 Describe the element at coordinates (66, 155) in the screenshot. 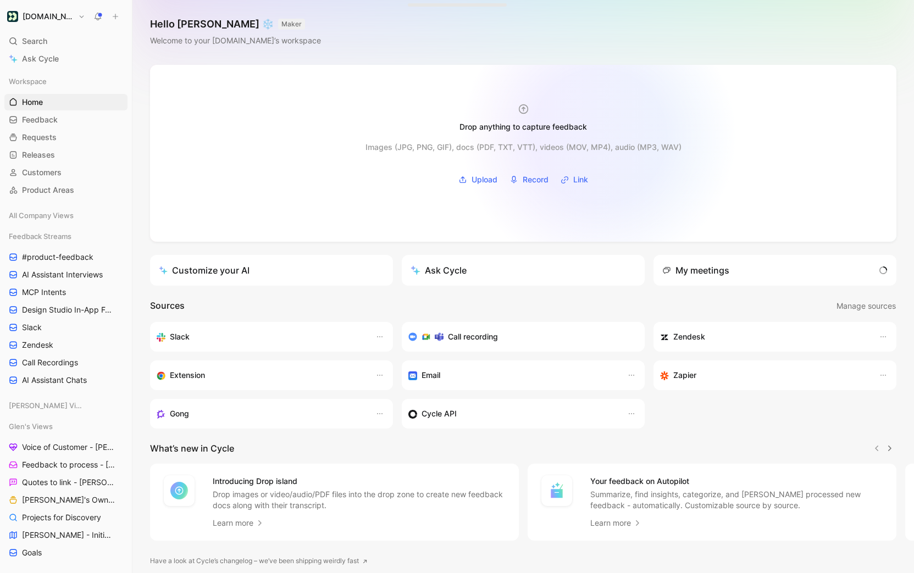

I see `a: Releases` at that location.